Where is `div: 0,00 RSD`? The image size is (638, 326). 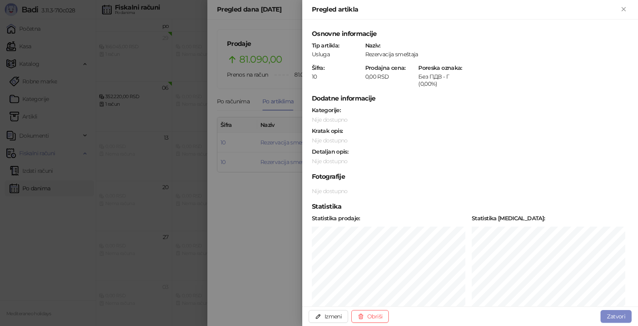
div: 0,00 RSD is located at coordinates (390, 77).